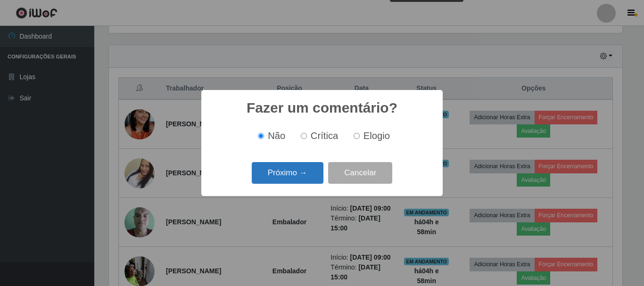 The image size is (644, 286). What do you see at coordinates (322, 108) in the screenshot?
I see `h2: Fazer um comentário?` at bounding box center [322, 108].